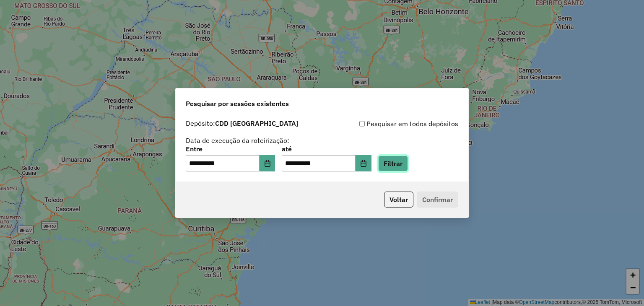 Image resolution: width=644 pixels, height=306 pixels. Describe the element at coordinates (326, 149) in the screenshot. I see `label: até` at that location.